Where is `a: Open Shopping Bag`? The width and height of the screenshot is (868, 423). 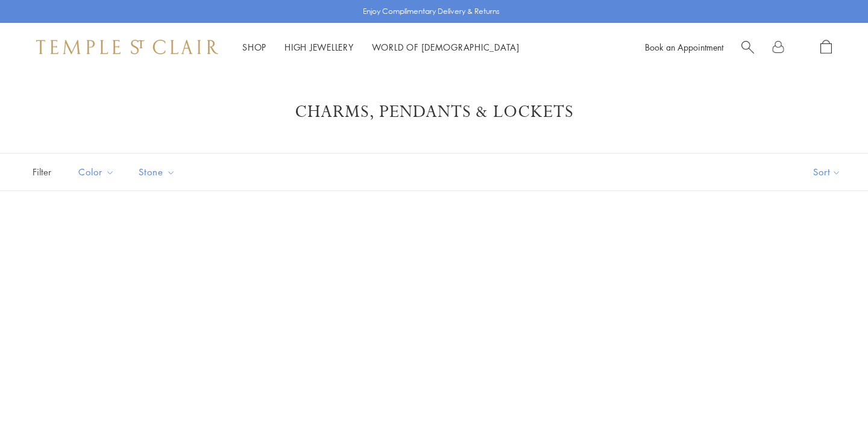 a: Open Shopping Bag is located at coordinates (826, 47).